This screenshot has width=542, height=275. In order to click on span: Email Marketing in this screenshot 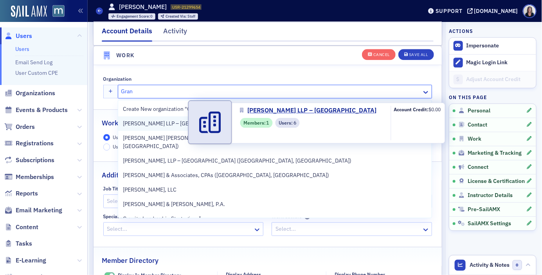, I will do `click(39, 210)`.